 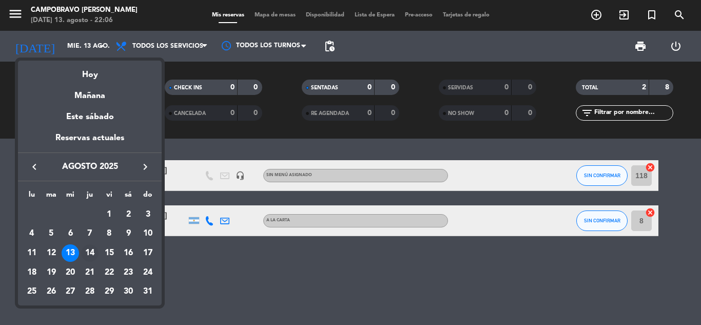 I want to click on th: martes, so click(x=51, y=196).